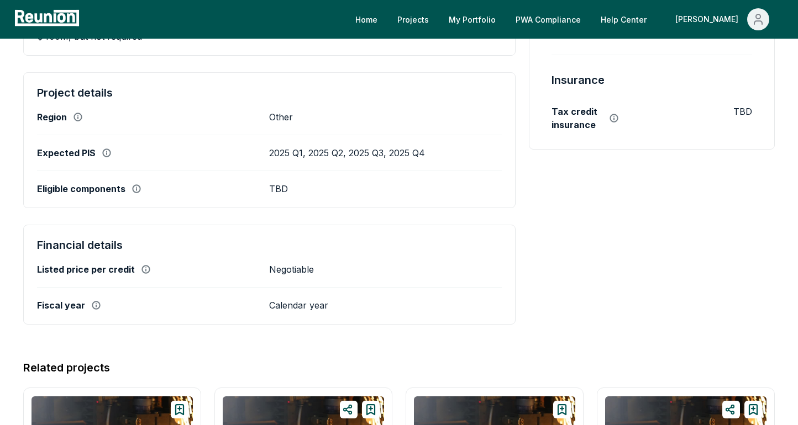  Describe the element at coordinates (66, 153) in the screenshot. I see `label: Expected PIS` at that location.